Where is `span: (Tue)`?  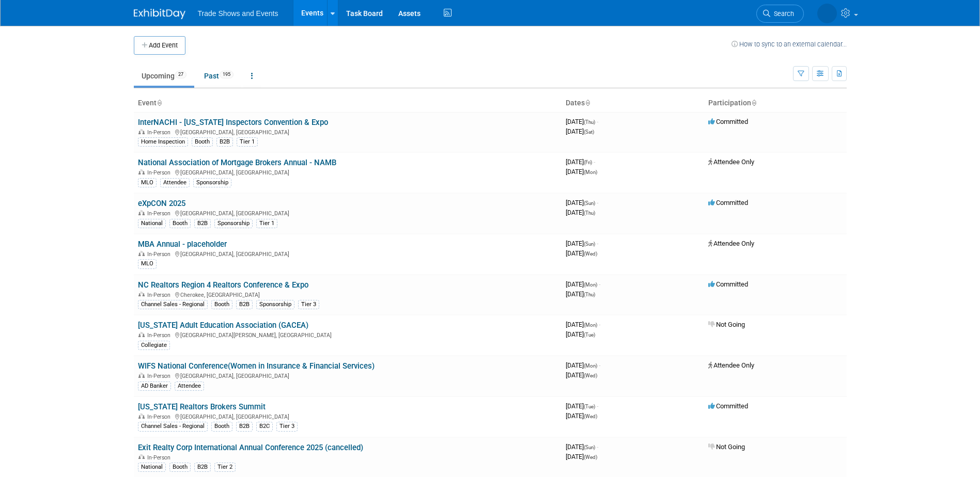
span: (Tue) is located at coordinates (590, 406).